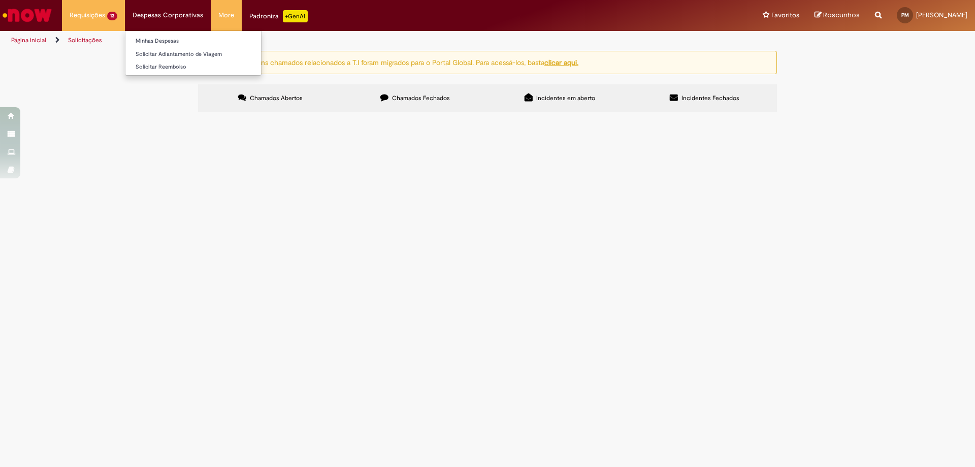 The height and width of the screenshot is (467, 975). What do you see at coordinates (28, 40) in the screenshot?
I see `a: Página inicial` at bounding box center [28, 40].